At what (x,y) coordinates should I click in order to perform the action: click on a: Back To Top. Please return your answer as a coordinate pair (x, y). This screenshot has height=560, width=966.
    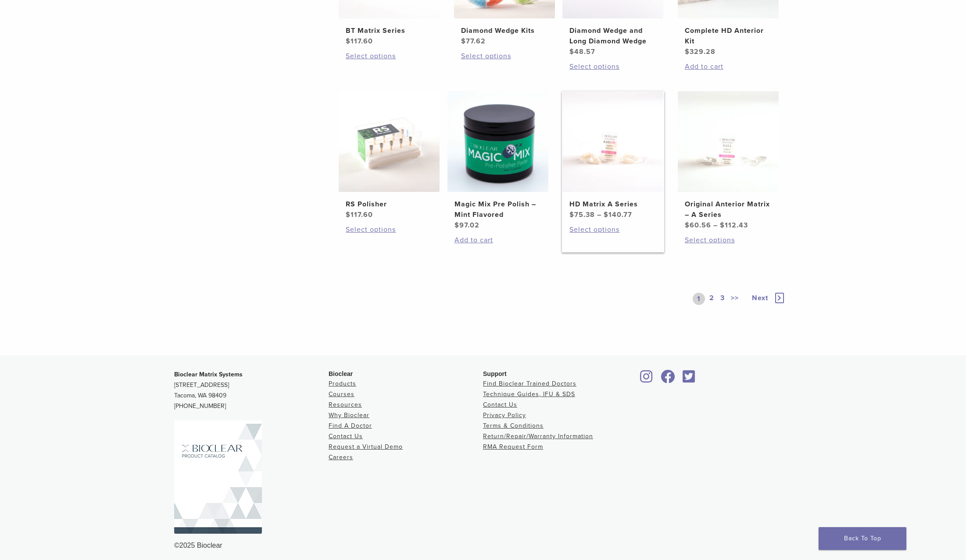
    Looking at the image, I should click on (862, 539).